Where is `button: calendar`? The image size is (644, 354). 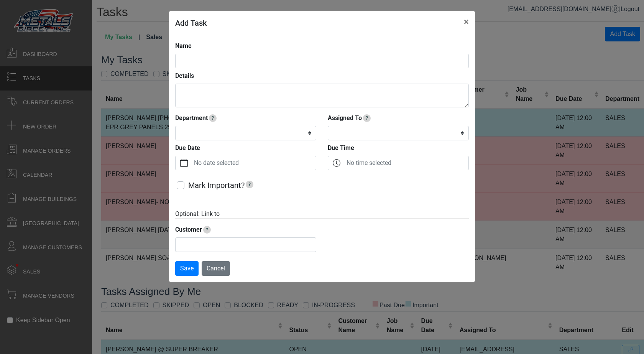
button: calendar is located at coordinates (184, 163).